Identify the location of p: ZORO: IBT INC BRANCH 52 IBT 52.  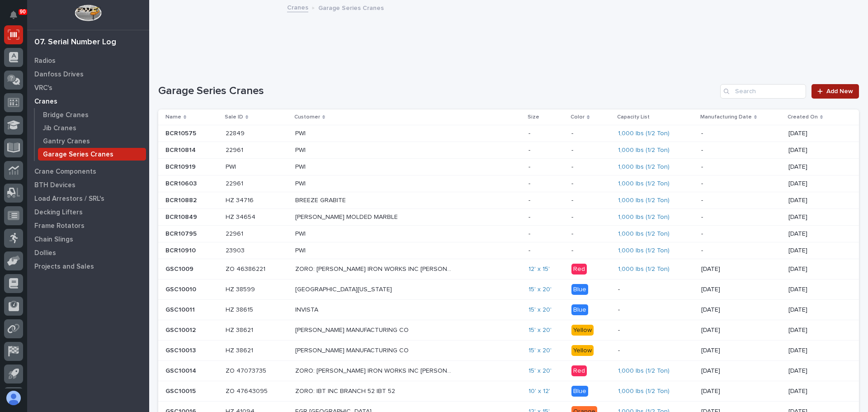
(346, 390).